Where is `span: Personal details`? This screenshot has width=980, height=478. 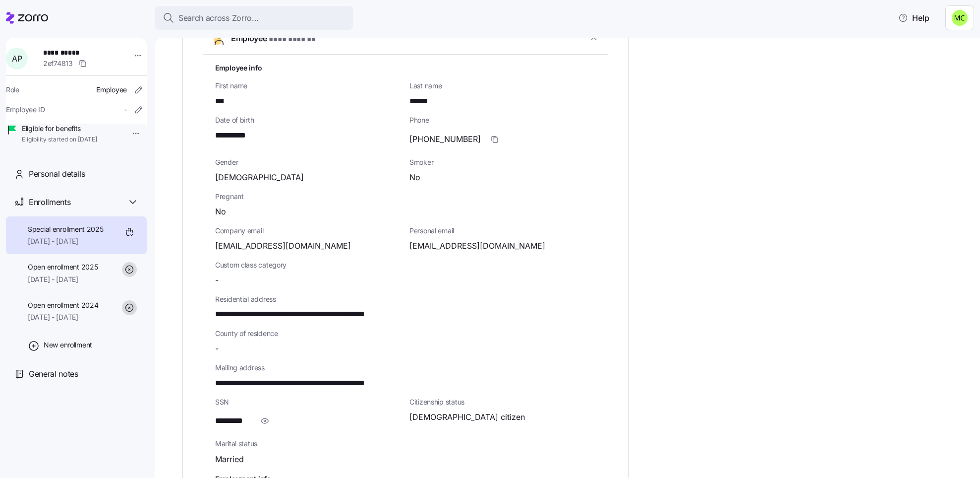
span: Personal details is located at coordinates (57, 173).